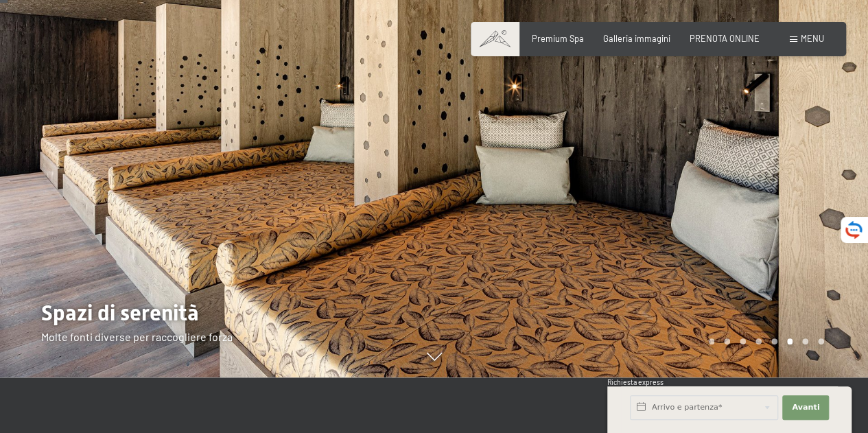  Describe the element at coordinates (805, 341) in the screenshot. I see `div: Carousel Page 7` at that location.